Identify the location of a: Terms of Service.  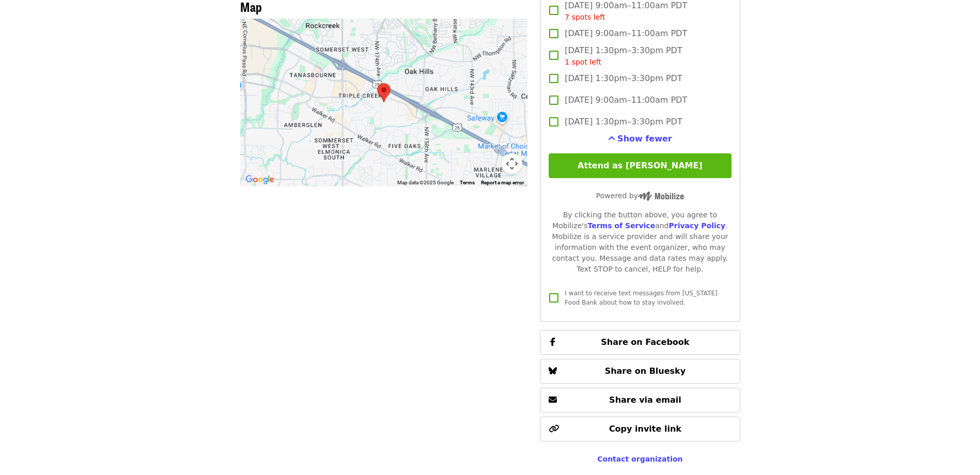
(621, 226).